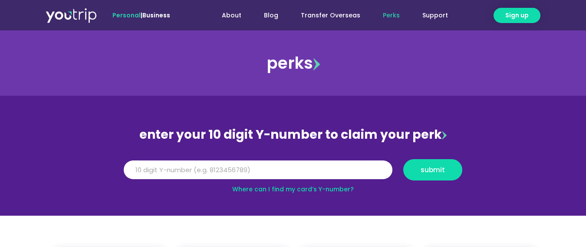 This screenshot has height=247, width=586. What do you see at coordinates (231, 15) in the screenshot?
I see `a: About` at bounding box center [231, 15].